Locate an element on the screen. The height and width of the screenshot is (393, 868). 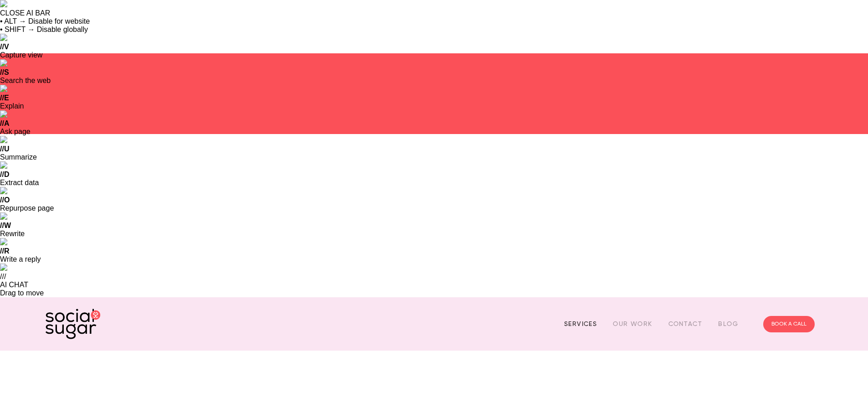
a: Our Work is located at coordinates (632, 324).